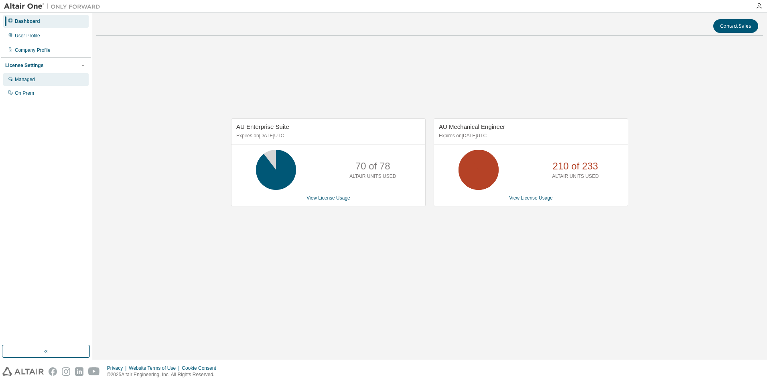  I want to click on img: Altair One, so click(54, 6).